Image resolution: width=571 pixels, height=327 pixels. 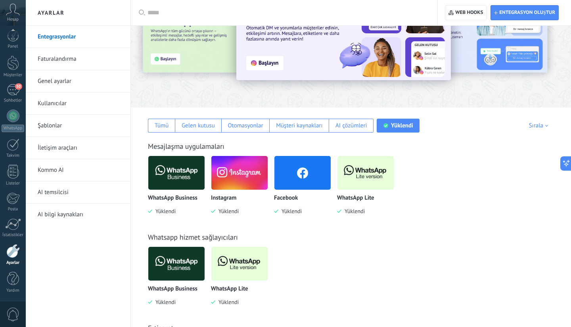 What do you see at coordinates (302, 172) in the screenshot?
I see `img: facebook.png` at bounding box center [302, 172].